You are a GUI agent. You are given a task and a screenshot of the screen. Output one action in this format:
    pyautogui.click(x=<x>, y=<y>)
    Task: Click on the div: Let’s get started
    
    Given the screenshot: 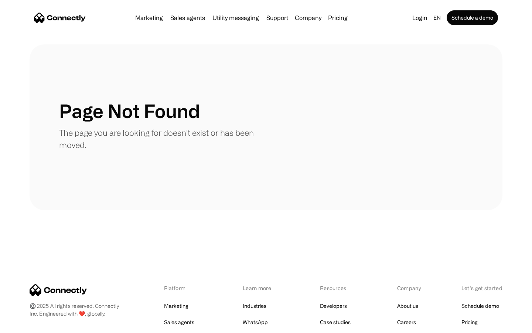 What is the action you would take?
    pyautogui.click(x=482, y=288)
    